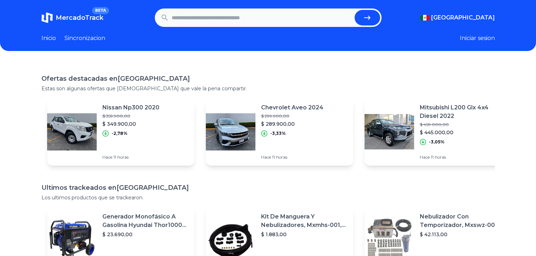 Image resolution: width=536 pixels, height=256 pixels. I want to click on p: $ 1.883,00, so click(304, 235).